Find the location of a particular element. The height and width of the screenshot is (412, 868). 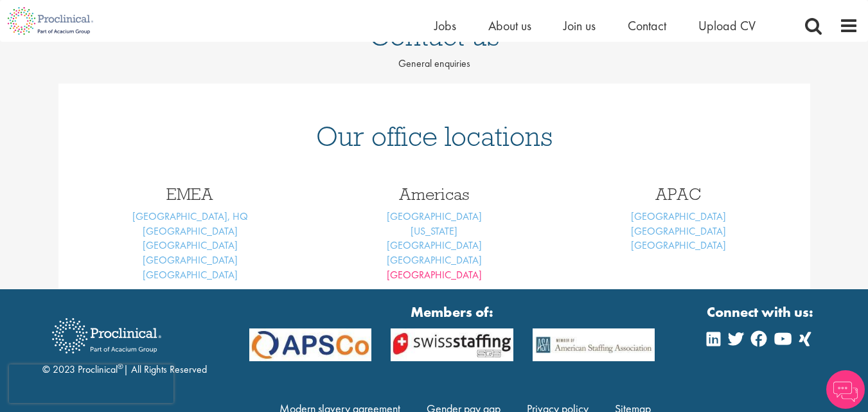

span: Contact is located at coordinates (647, 26).